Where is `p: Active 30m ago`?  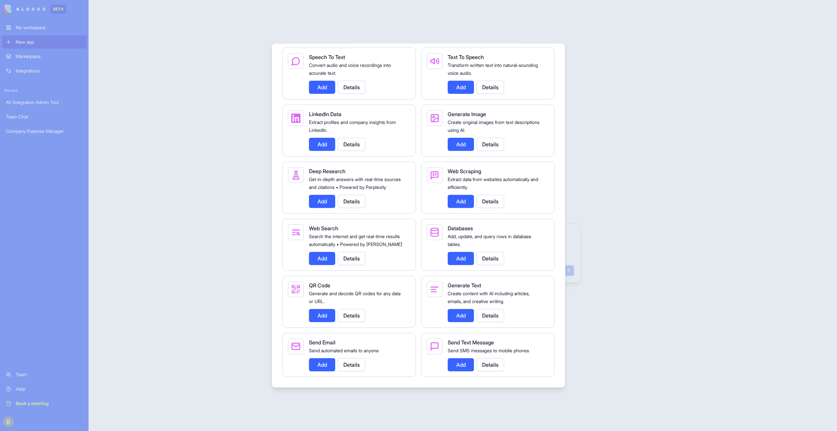 p: Active 30m ago is located at coordinates (49, 11).